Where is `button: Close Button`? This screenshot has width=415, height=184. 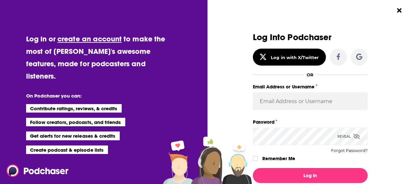
button: Close Button is located at coordinates (399, 10).